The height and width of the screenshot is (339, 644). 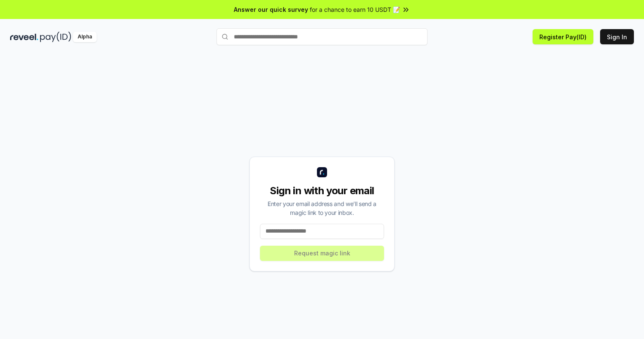 I want to click on div: Alpha, so click(x=85, y=37).